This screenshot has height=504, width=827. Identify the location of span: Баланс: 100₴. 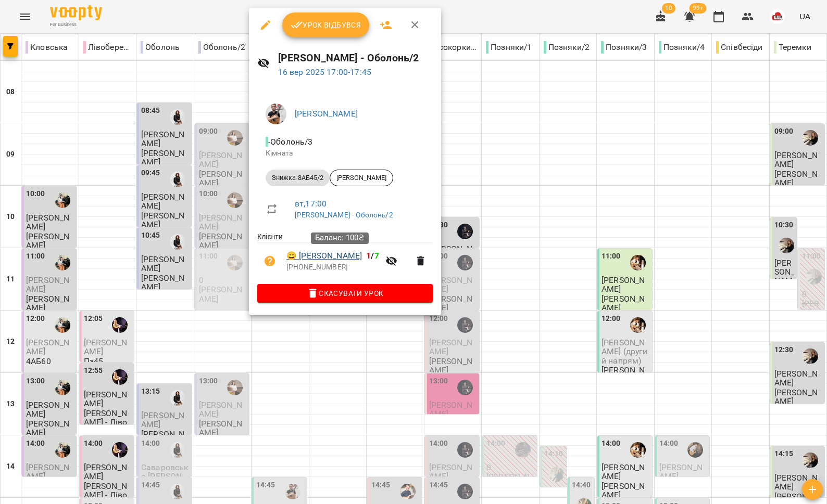
(340, 238).